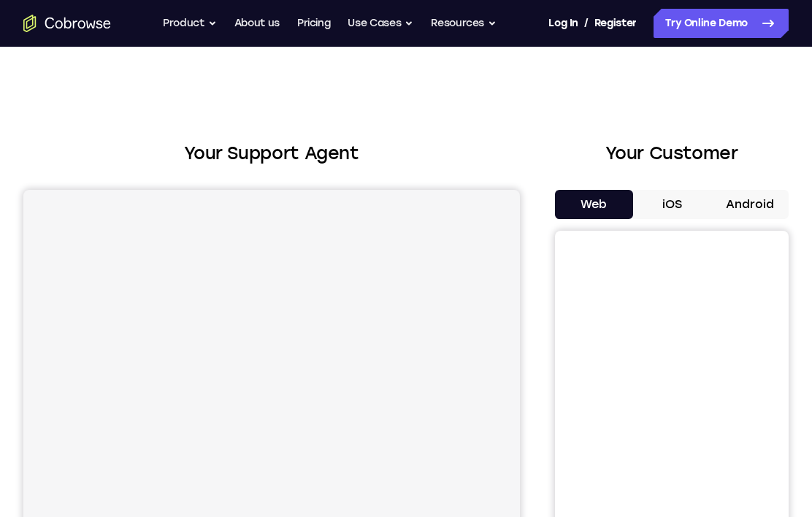 The image size is (812, 517). Describe the element at coordinates (272, 154) in the screenshot. I see `h2: Your Support Agent` at that location.